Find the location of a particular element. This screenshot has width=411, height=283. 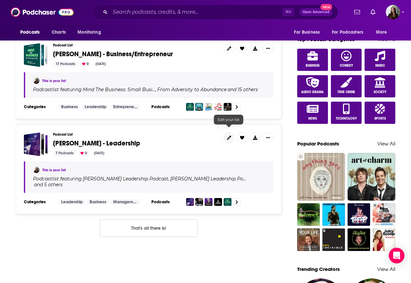

a: Entrepreneur is located at coordinates (125, 107).